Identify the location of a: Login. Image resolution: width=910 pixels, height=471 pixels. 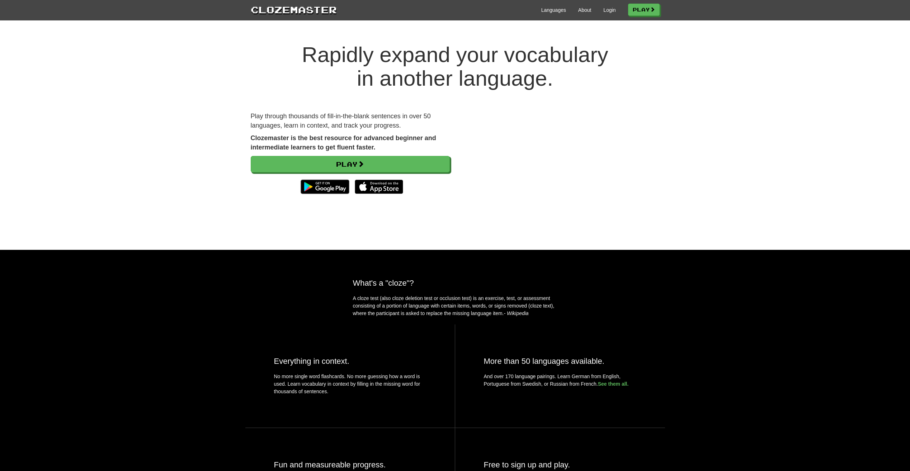
(609, 10).